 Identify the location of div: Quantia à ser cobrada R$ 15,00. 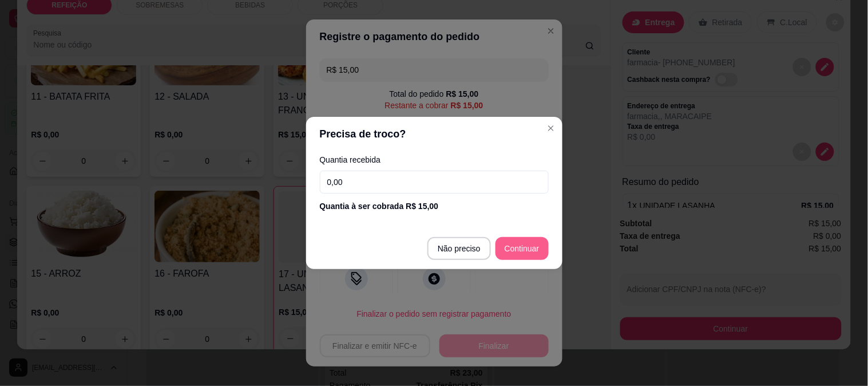
(434, 206).